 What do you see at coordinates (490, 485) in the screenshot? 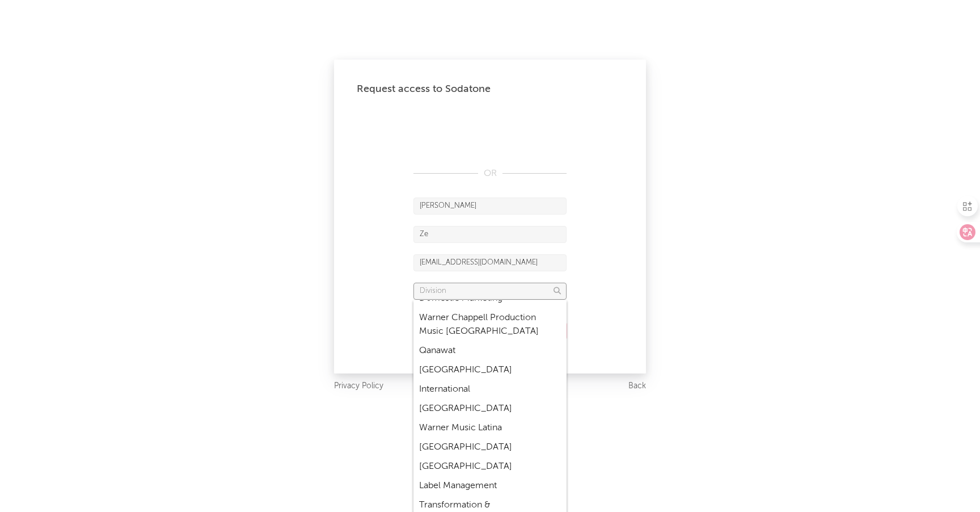
I see `div: Label Management` at bounding box center [490, 485].